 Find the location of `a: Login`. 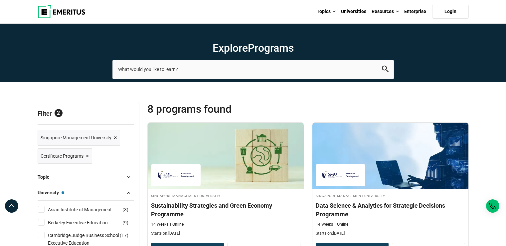

a: Login is located at coordinates (451, 12).